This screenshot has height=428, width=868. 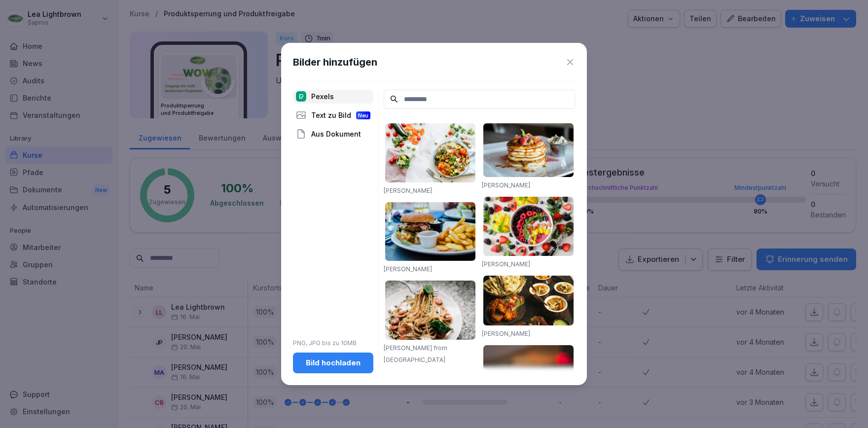 What do you see at coordinates (528, 300) in the screenshot?
I see `img: pexels-photo-958545.jpeg` at bounding box center [528, 300].